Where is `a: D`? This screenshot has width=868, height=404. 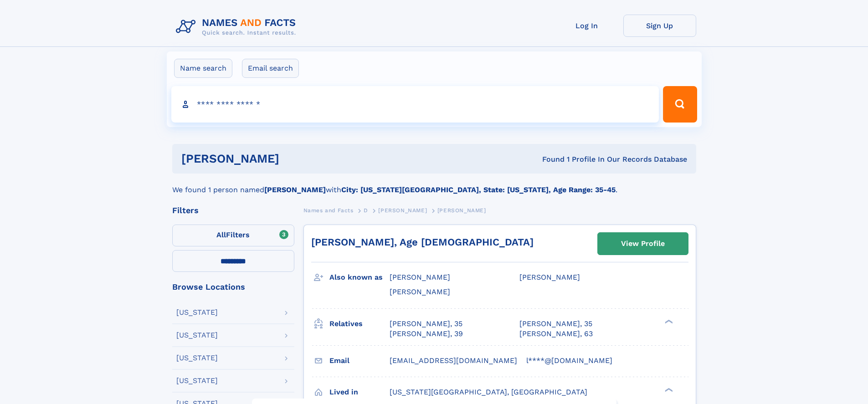
a: D is located at coordinates (366, 210).